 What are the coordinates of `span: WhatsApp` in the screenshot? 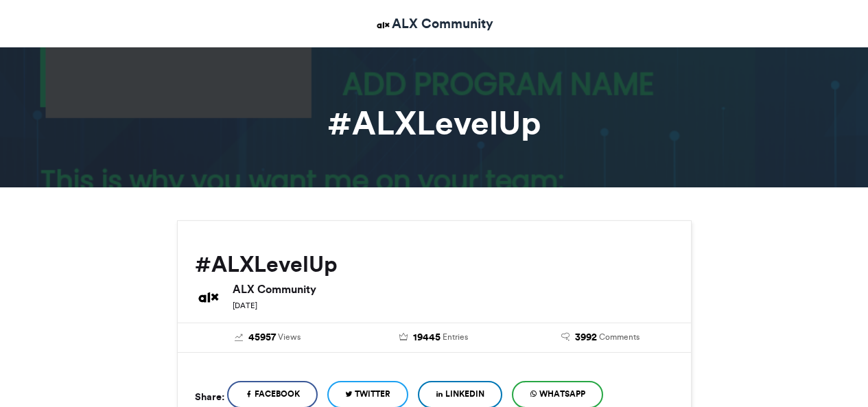 It's located at (562, 394).